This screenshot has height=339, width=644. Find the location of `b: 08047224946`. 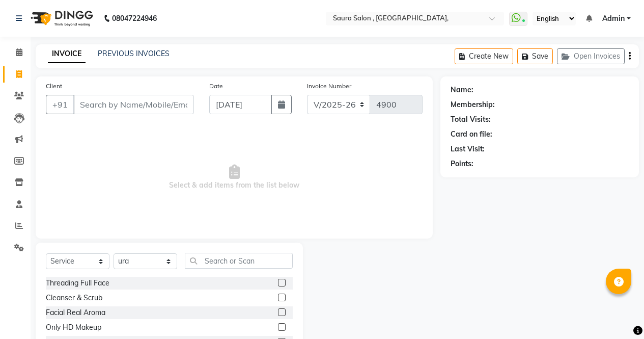

b: 08047224946 is located at coordinates (134, 18).